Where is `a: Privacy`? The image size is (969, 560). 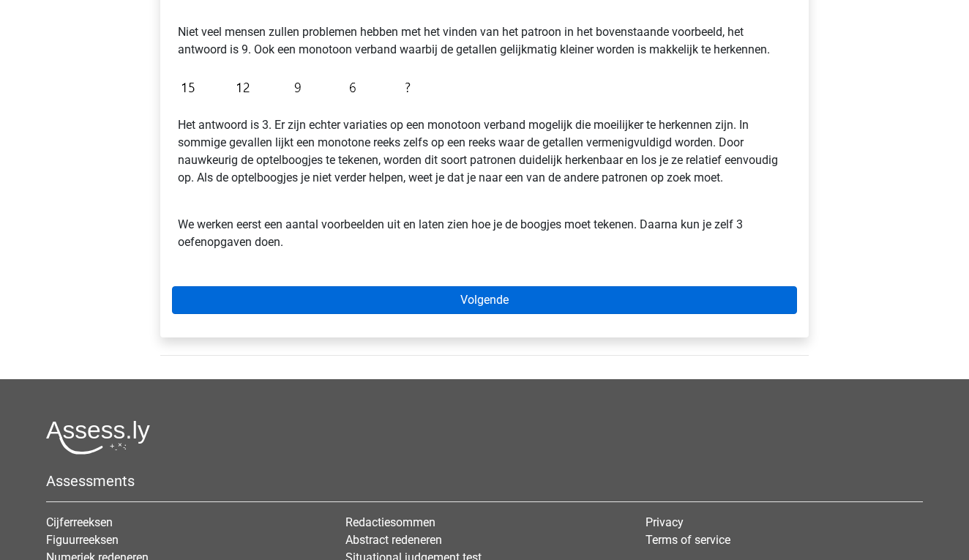 a: Privacy is located at coordinates (664, 522).